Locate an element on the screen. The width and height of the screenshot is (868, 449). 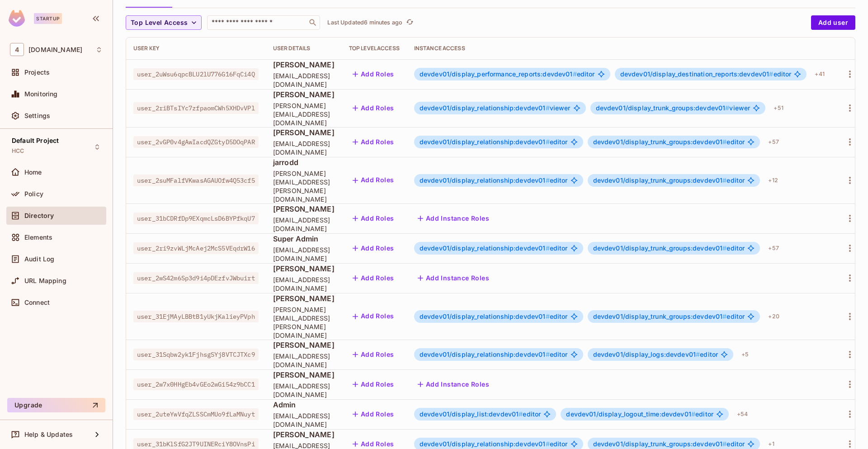
span: user_31EjMAyLBBtB1yUkjKalieyPVph is located at coordinates (196, 316).